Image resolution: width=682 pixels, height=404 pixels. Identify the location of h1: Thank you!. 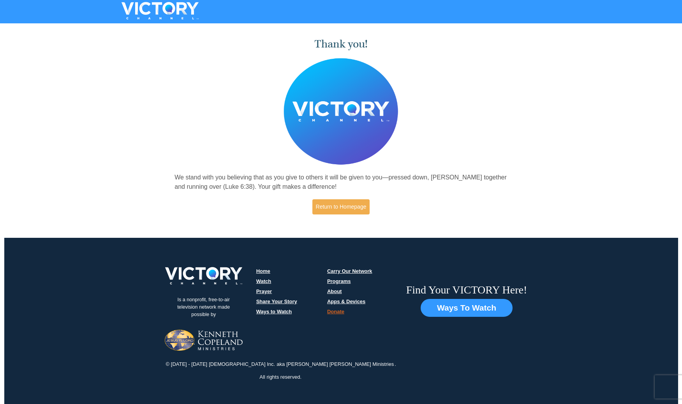
(341, 44).